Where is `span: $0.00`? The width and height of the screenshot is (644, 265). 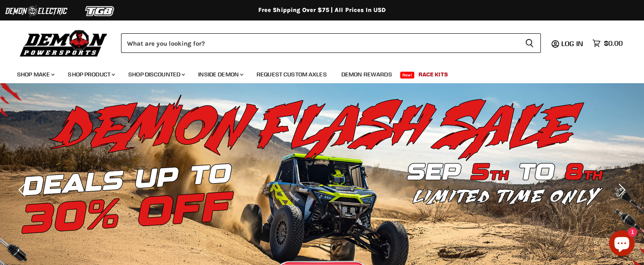 span: $0.00 is located at coordinates (614, 43).